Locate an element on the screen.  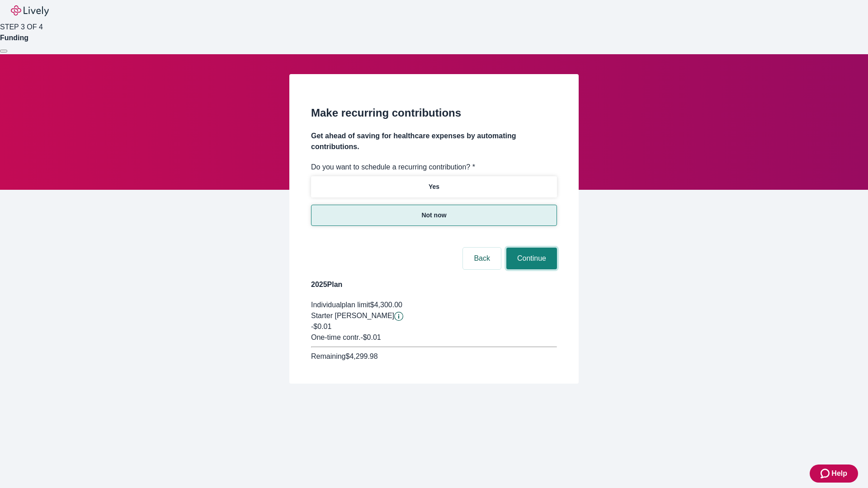
span: $4,300.00 is located at coordinates (386, 305).